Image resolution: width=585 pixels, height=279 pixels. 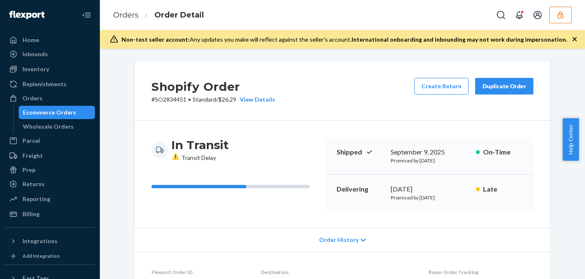 What do you see at coordinates (481, 272) in the screenshot?
I see `dt: Buyer Order Tracking` at bounding box center [481, 272].